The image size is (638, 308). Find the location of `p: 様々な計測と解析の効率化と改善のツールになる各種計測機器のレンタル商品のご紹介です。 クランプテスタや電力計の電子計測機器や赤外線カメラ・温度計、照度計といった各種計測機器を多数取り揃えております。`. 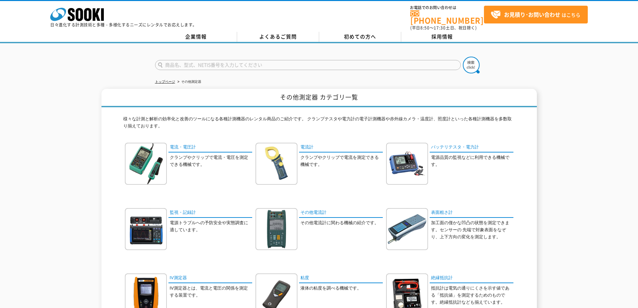

p: 様々な計測と解析の効率化と改善のツールになる各種計測機器のレンタル商品のご紹介です。 クランプテスタや電力計の電子計測機器や赤外線カメラ・温度計、照度計といった各種計測機器を多数取り揃えております。 is located at coordinates (319, 124).